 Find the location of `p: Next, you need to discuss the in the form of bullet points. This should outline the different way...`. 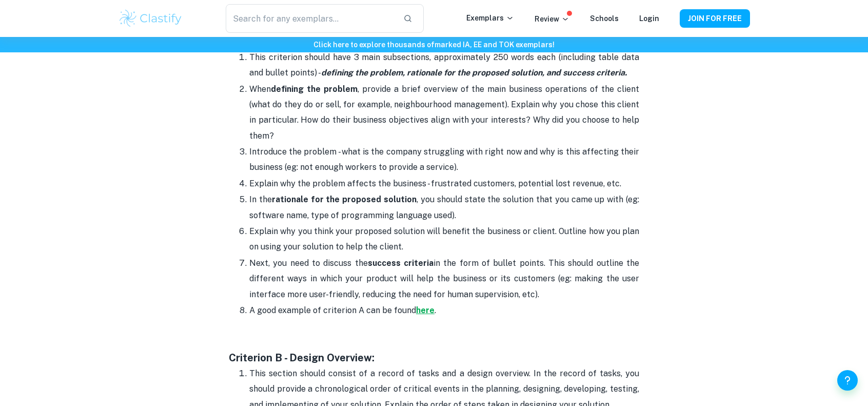

p: Next, you need to discuss the in the form of bullet points. This should outline the different way... is located at coordinates (444, 279).